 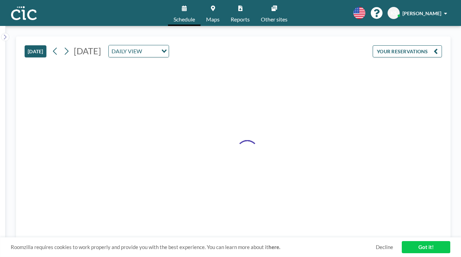 I want to click on span: DAILY VIEW, so click(x=127, y=51).